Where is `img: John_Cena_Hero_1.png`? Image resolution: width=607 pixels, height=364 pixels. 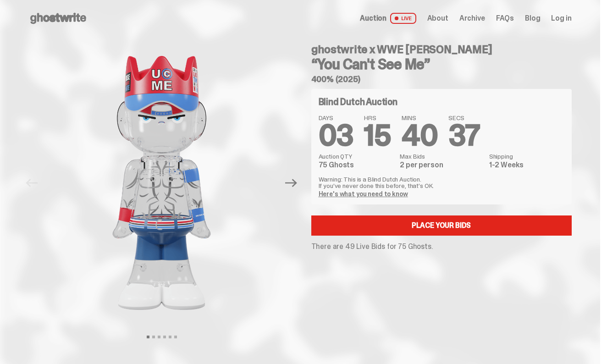 img: John_Cena_Hero_1.png is located at coordinates (162, 183).